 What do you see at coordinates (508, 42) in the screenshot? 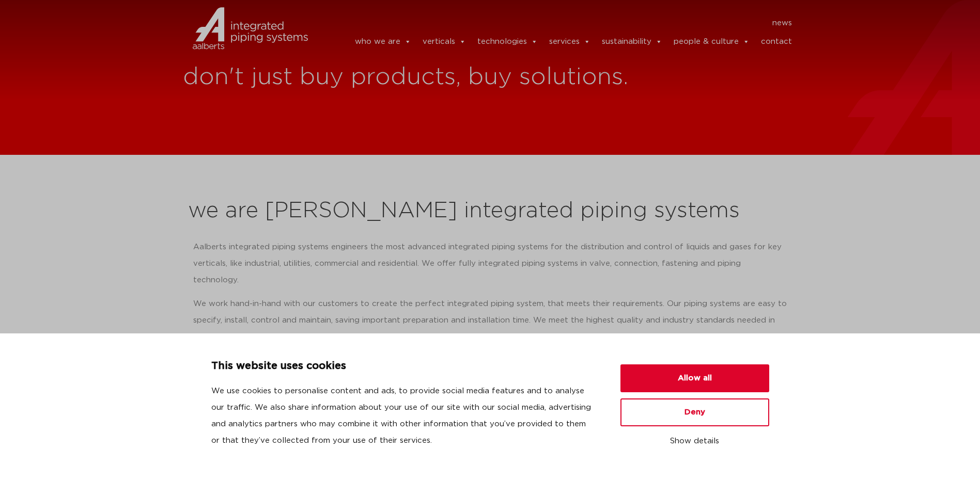
I see `a: technologies` at bounding box center [508, 42].